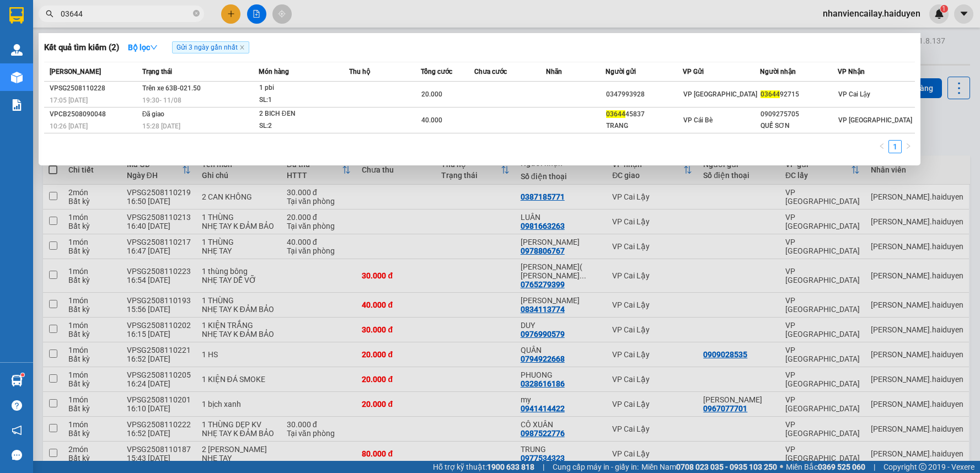  What do you see at coordinates (431, 120) in the screenshot?
I see `span: 40.000` at bounding box center [431, 120].